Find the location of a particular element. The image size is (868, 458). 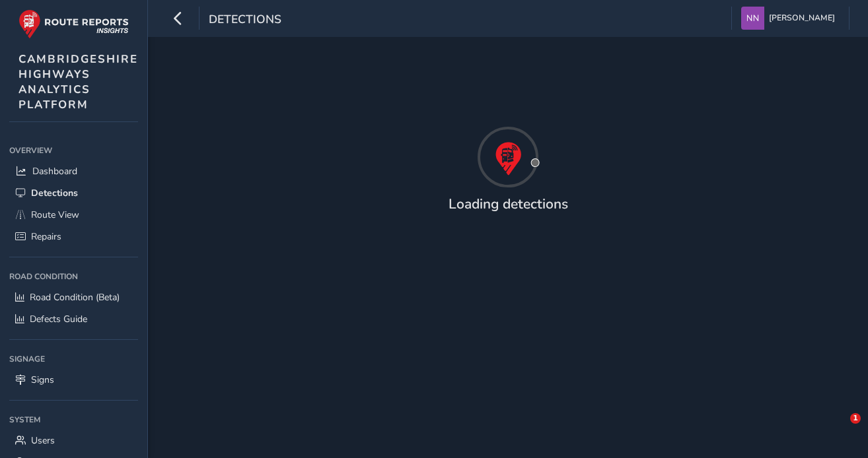

a: Defects Guide is located at coordinates (74, 319).